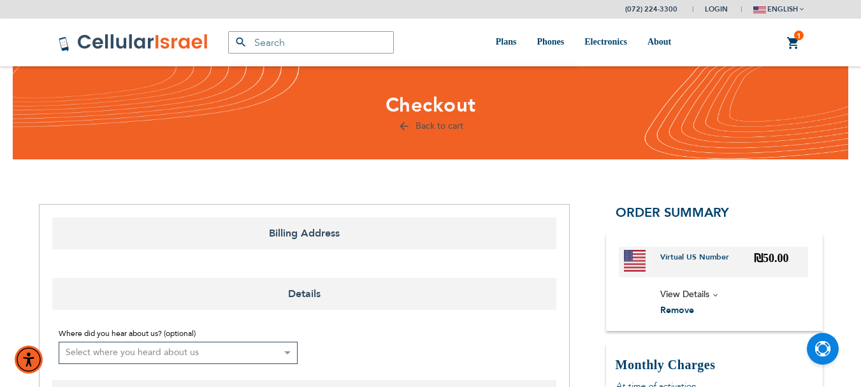 The height and width of the screenshot is (387, 861). I want to click on span: 1, so click(799, 36).